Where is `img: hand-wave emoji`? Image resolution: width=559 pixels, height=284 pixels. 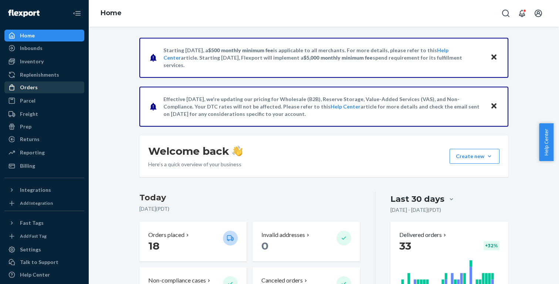
img: hand-wave emoji is located at coordinates (237, 151).